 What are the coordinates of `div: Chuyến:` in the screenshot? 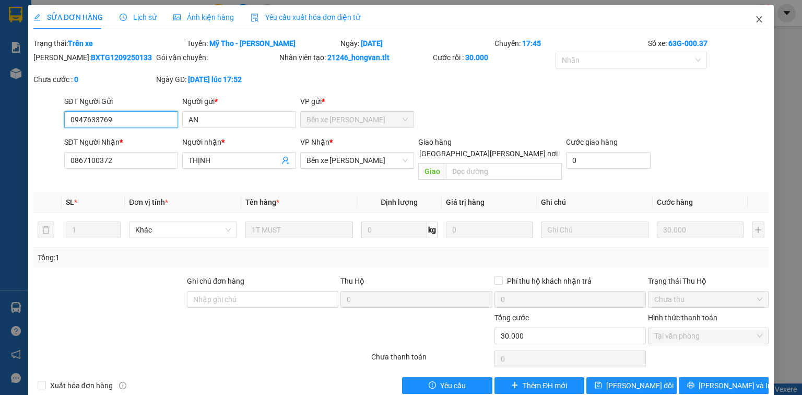 It's located at (571, 43).